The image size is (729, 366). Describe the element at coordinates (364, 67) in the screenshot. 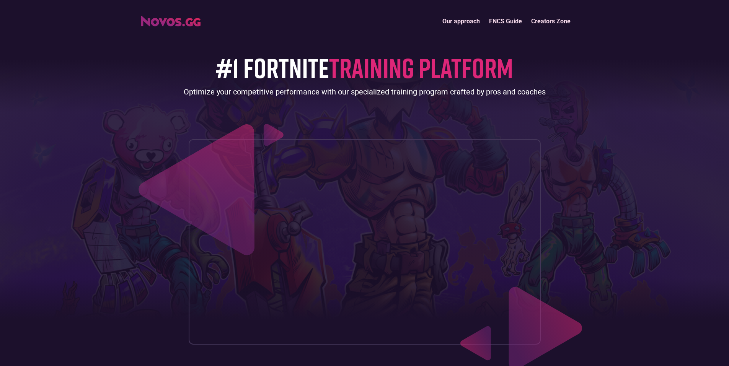

I see `h1: #1 FORTNITE` at that location.